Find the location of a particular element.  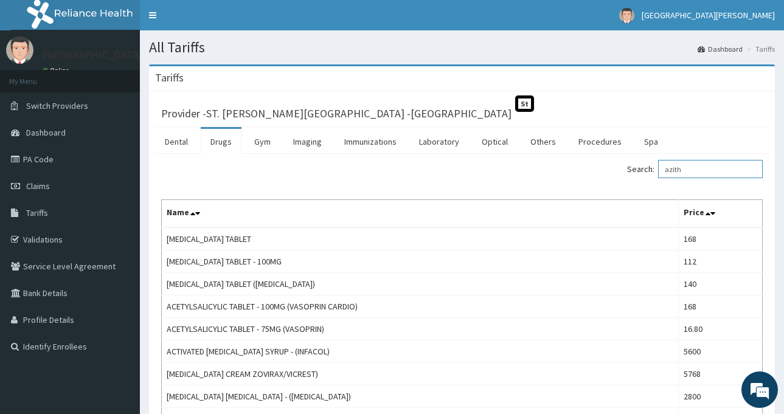

span: We're online! is located at coordinates (119, 189).